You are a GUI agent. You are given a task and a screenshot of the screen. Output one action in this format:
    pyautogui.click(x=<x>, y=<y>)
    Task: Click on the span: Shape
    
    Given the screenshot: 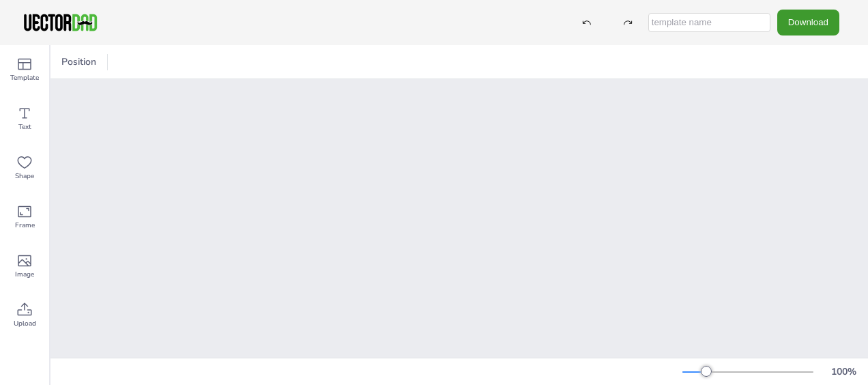 What is the action you would take?
    pyautogui.click(x=25, y=176)
    